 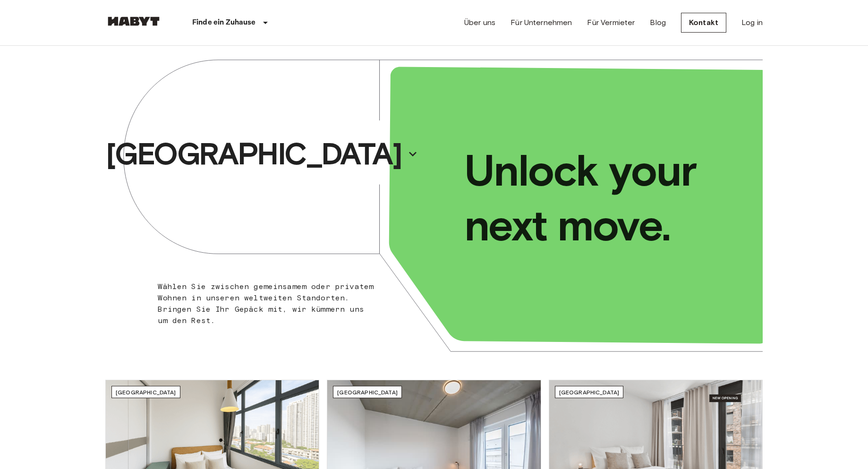 What do you see at coordinates (752, 22) in the screenshot?
I see `a: Log in` at bounding box center [752, 22].